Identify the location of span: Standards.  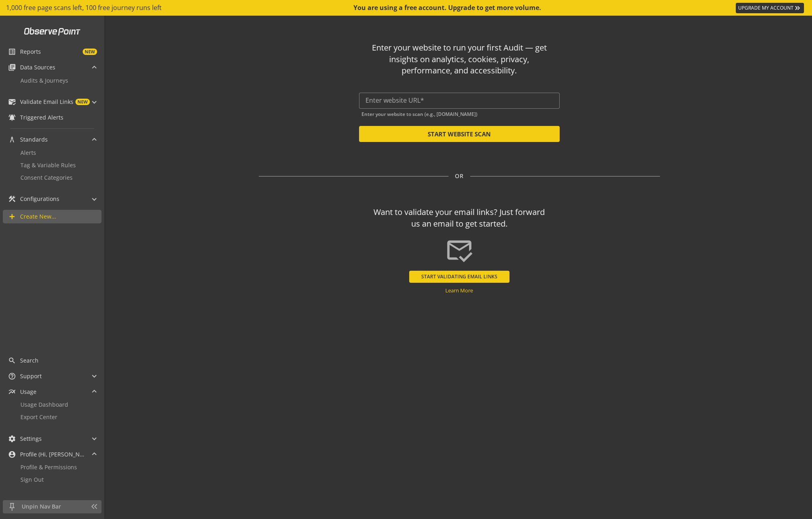
(34, 140).